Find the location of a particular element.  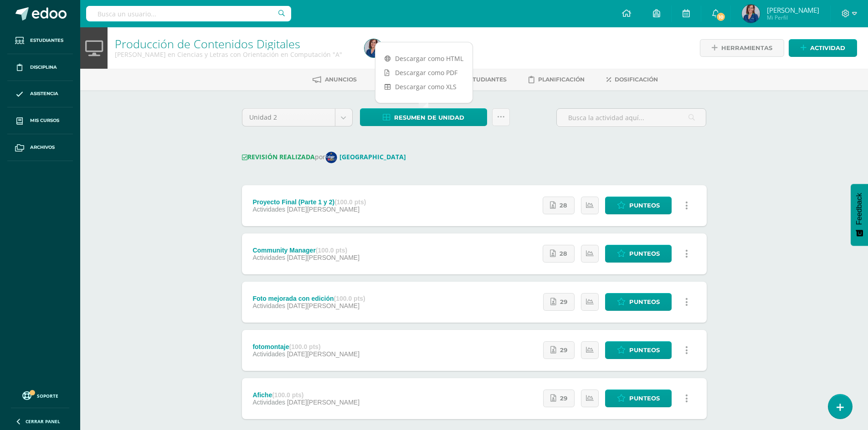

a: Disciplina is located at coordinates (40, 67).